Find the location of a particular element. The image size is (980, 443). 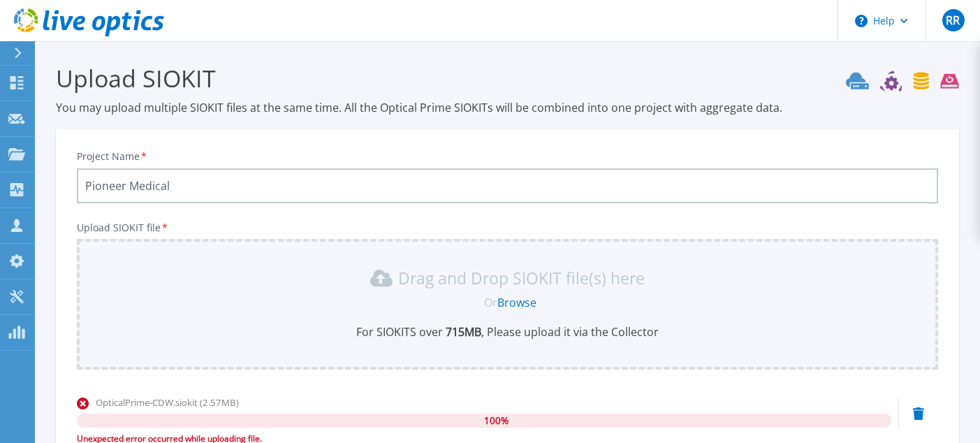

p: Drag and Drop SIOKIT file(s) here is located at coordinates (521, 278).